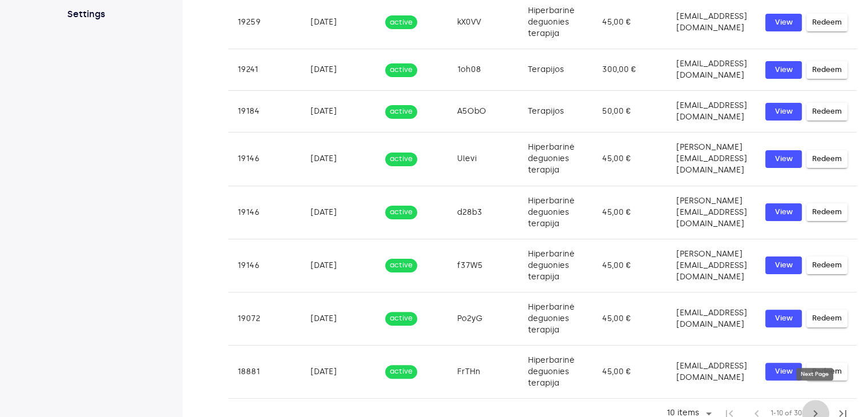 The height and width of the screenshot is (417, 868). What do you see at coordinates (629, 112) in the screenshot?
I see `td: 50,00 €` at bounding box center [629, 112].